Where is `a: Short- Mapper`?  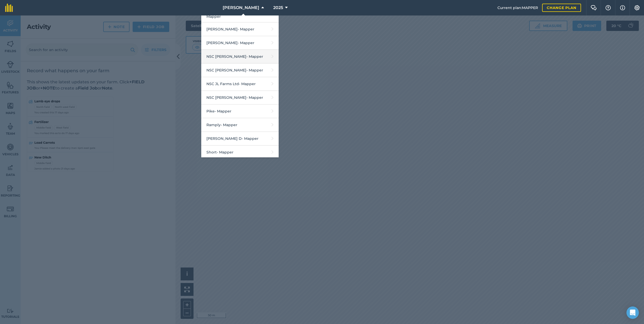 a: Short- Mapper is located at coordinates (240, 153).